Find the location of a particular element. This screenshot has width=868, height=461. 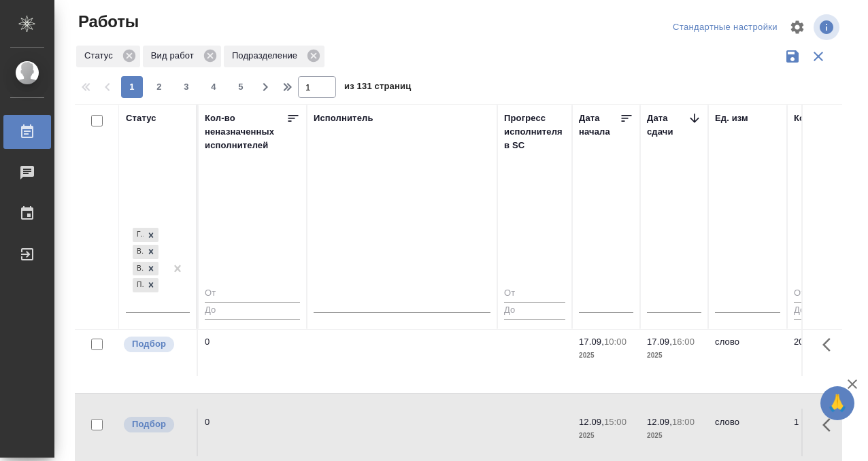

span: Работы is located at coordinates (107, 22).